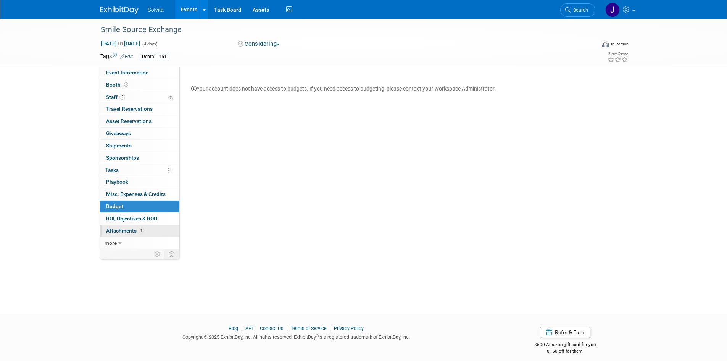  I want to click on a: Tasks, so click(140, 170).